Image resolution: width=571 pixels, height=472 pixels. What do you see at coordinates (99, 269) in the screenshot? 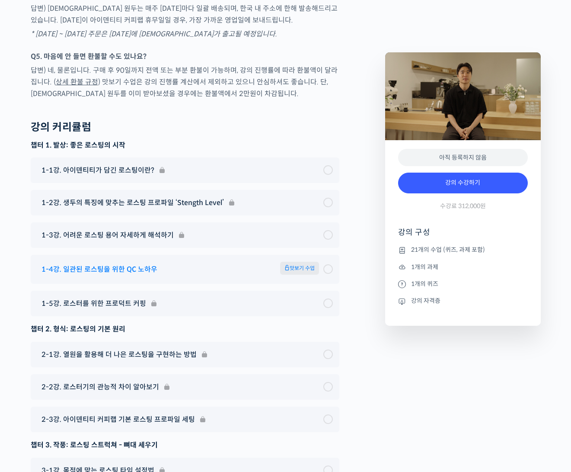
I see `span: 1-4강. 일관된 로스팅을 위한 QC 노하우` at bounding box center [99, 269].